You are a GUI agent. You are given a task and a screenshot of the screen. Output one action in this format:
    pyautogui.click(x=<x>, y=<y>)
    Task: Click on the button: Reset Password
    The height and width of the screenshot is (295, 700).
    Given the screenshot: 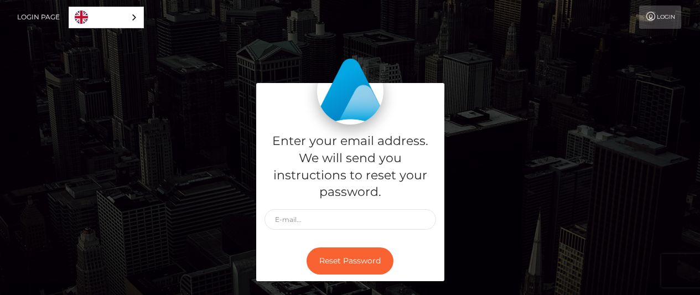 What is the action you would take?
    pyautogui.click(x=350, y=261)
    